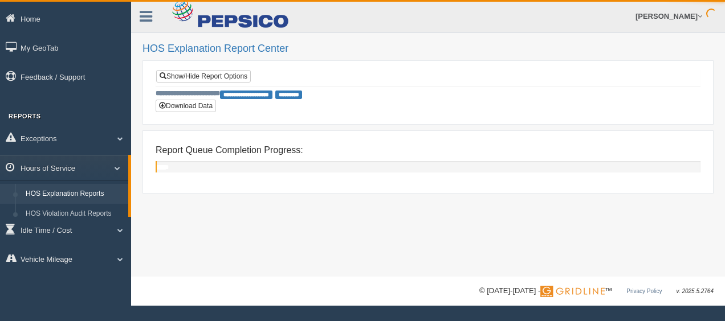 The image size is (725, 321). Describe the element at coordinates (203, 76) in the screenshot. I see `a: Show/Hide Report Options` at that location.